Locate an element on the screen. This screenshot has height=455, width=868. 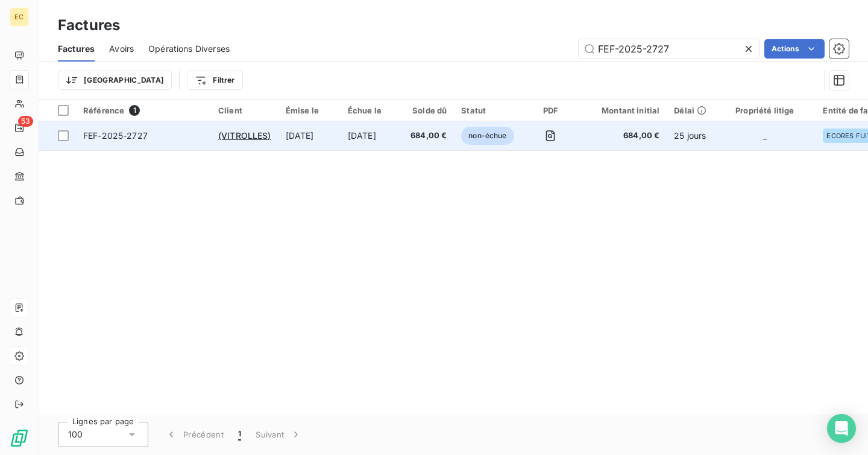
button: 1 is located at coordinates (240, 434).